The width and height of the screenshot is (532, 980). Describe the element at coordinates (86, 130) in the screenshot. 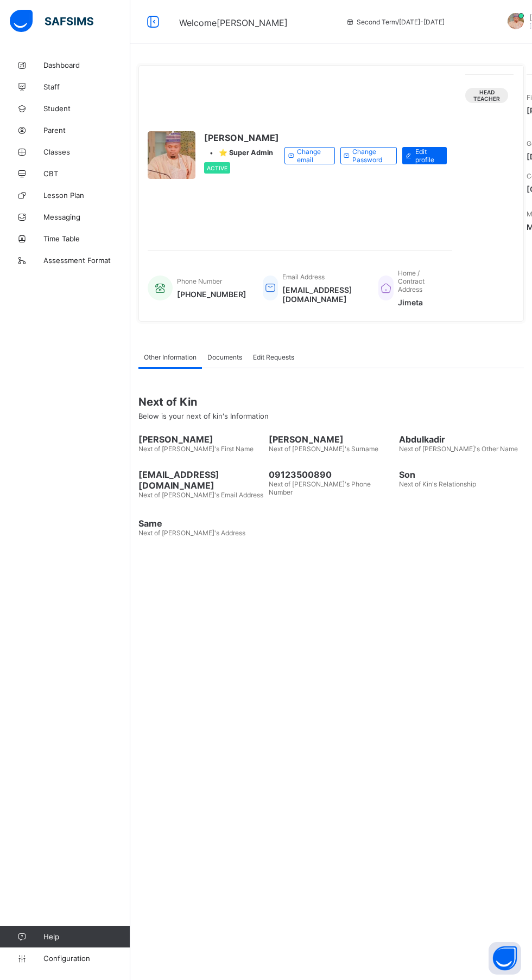

I see `span: Parent` at that location.